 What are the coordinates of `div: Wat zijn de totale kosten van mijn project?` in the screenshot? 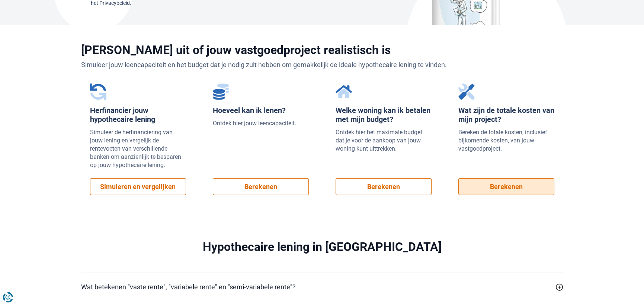 It's located at (507, 115).